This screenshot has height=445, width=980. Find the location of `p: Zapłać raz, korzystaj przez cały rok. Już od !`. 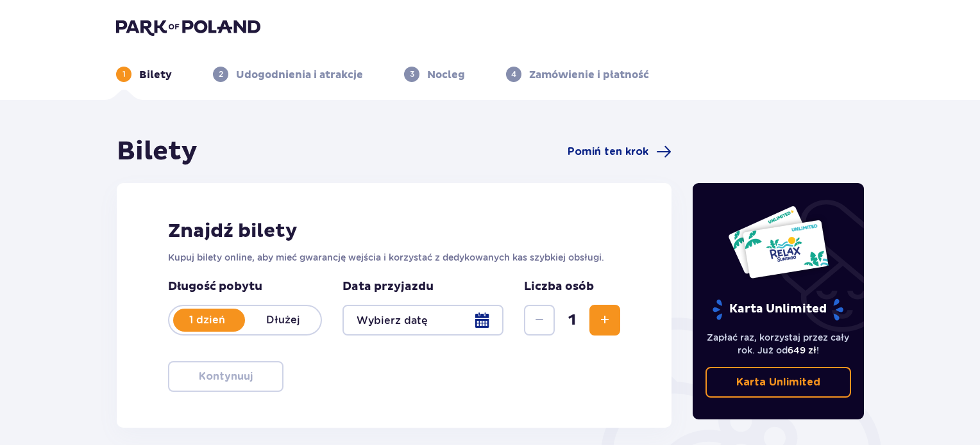

p: Zapłać raz, korzystaj przez cały rok. Już od ! is located at coordinates (778, 344).